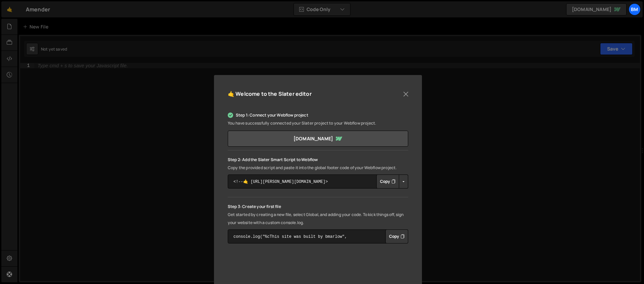 This screenshot has width=644, height=284. Describe the element at coordinates (318, 168) in the screenshot. I see `p: Copy the provided script and paste it into the global footer code of your Webflow project.` at that location.